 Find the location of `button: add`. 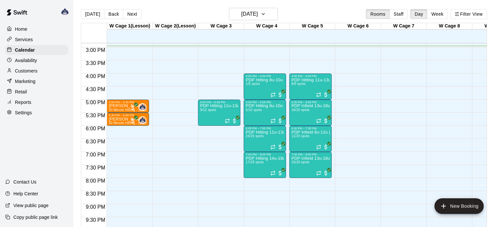

button: add is located at coordinates (459, 206).